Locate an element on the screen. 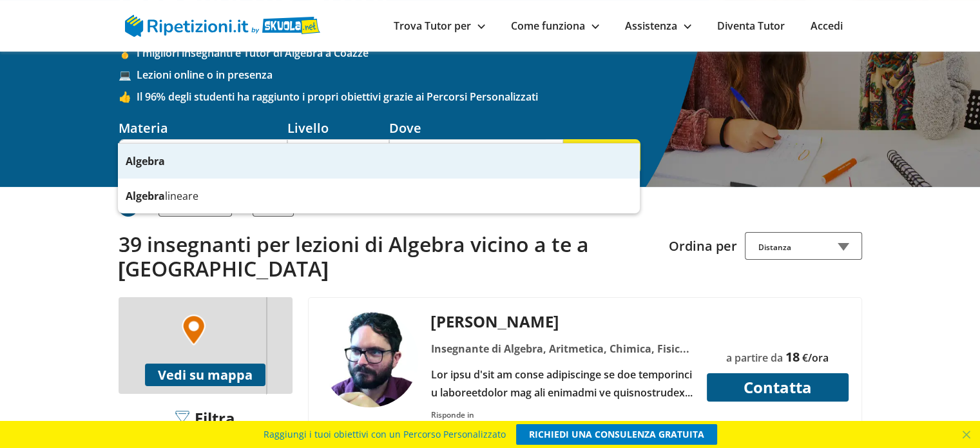 This screenshot has width=980, height=448. a: RICHIEDI UNA CONSULENZA GRATUITA is located at coordinates (616, 435).